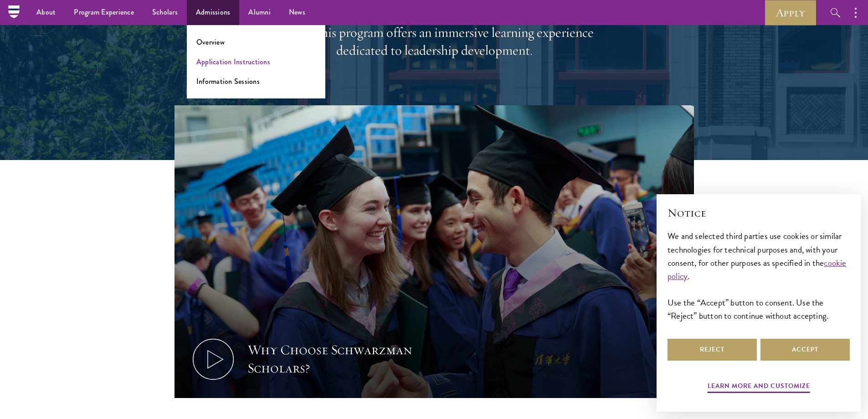 Image resolution: width=868 pixels, height=419 pixels. What do you see at coordinates (210, 42) in the screenshot?
I see `a: Overview` at bounding box center [210, 42].